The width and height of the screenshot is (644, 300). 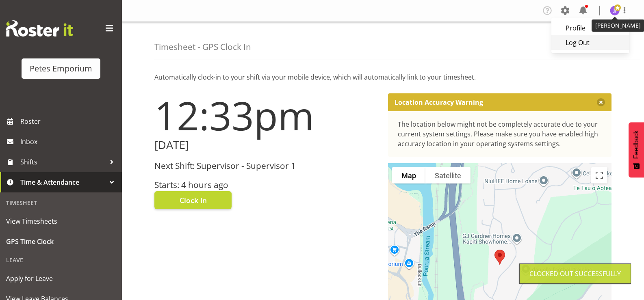 What do you see at coordinates (203, 47) in the screenshot?
I see `h4: Timesheet - GPS Clock In` at bounding box center [203, 47].